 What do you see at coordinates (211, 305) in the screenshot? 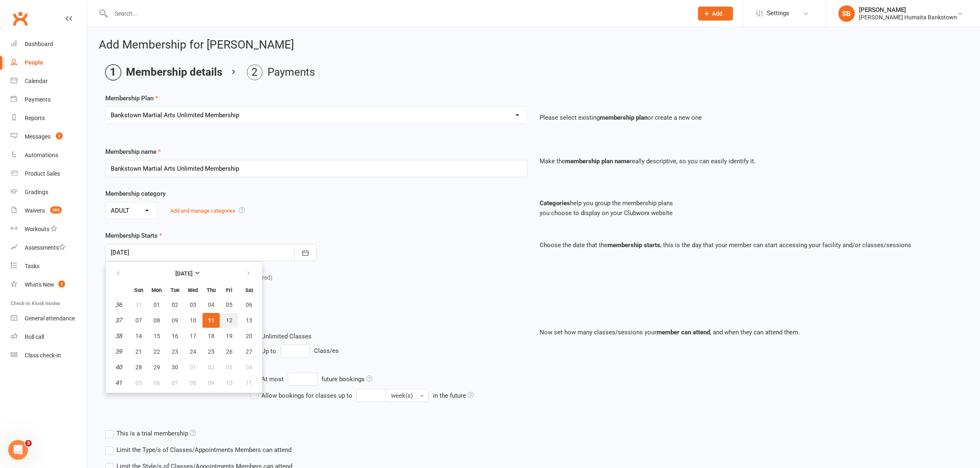
I see `span: 04` at bounding box center [211, 305].